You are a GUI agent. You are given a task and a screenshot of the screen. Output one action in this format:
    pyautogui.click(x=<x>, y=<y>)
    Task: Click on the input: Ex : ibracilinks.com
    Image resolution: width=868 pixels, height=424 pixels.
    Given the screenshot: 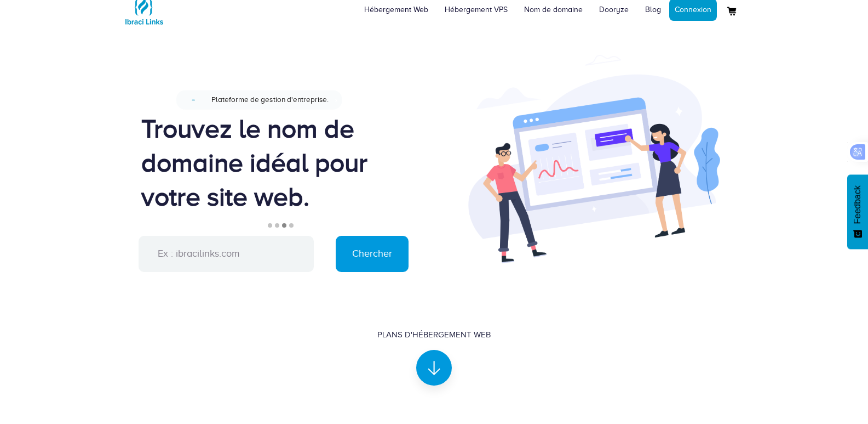 What is the action you would take?
    pyautogui.click(x=226, y=254)
    